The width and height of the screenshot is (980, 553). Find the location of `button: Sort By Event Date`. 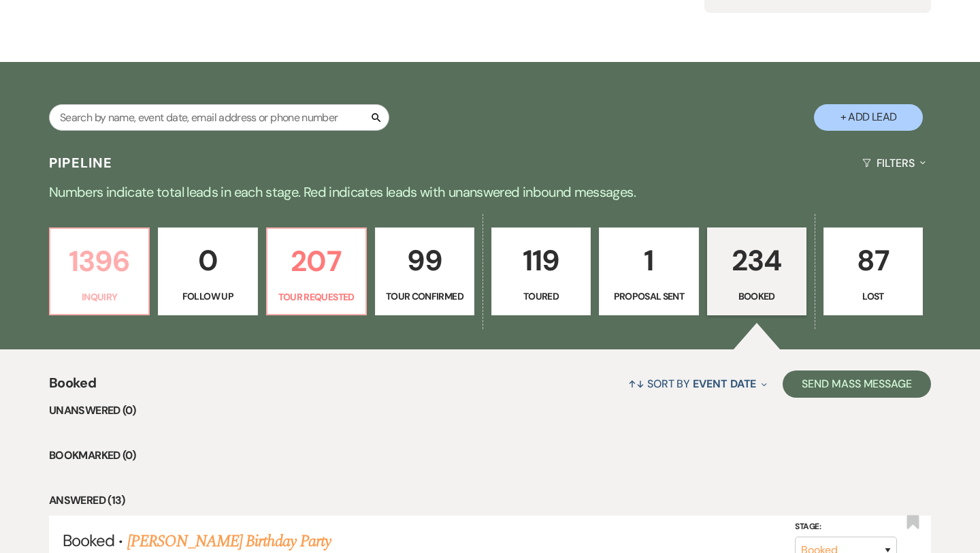

button: Sort By Event Date is located at coordinates (698, 383).